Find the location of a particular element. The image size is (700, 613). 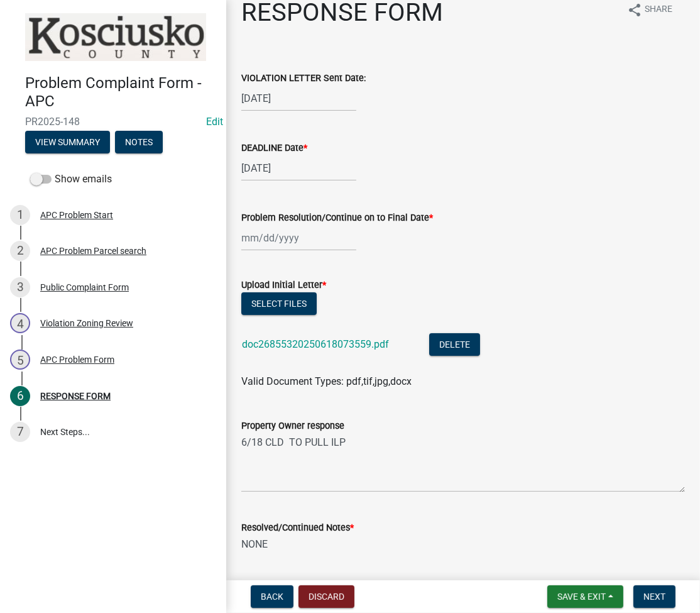

div: RESPONSE FORM is located at coordinates (75, 396).